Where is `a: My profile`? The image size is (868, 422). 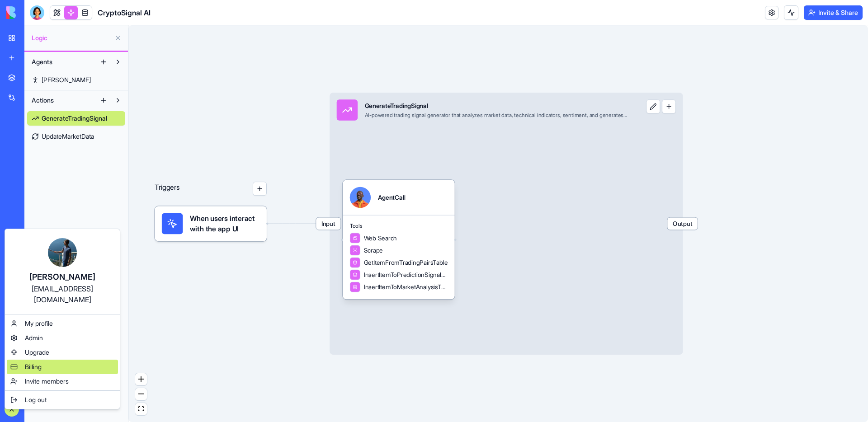
a: My profile is located at coordinates (62, 323).